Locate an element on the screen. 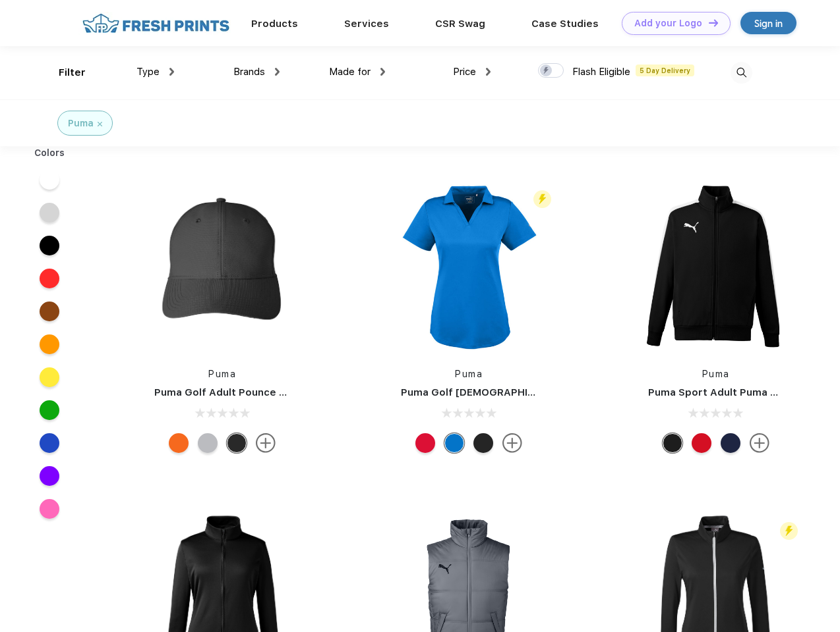  div: Filter is located at coordinates (72, 72).